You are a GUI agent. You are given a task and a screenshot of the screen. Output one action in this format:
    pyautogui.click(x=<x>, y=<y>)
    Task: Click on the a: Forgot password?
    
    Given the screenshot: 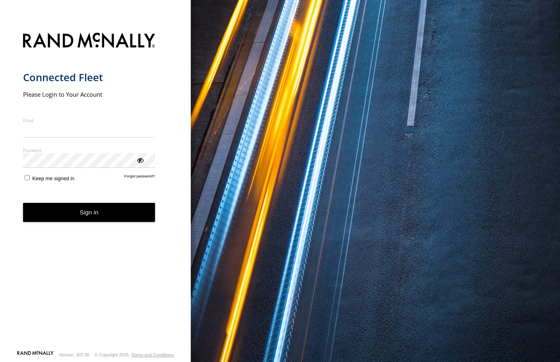 What is the action you would take?
    pyautogui.click(x=140, y=177)
    